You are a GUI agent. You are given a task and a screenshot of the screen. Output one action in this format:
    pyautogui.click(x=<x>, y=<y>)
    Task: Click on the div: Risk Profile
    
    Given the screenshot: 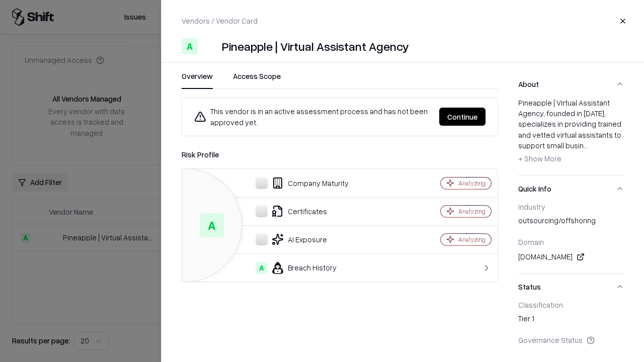 What is the action you would take?
    pyautogui.click(x=340, y=155)
    